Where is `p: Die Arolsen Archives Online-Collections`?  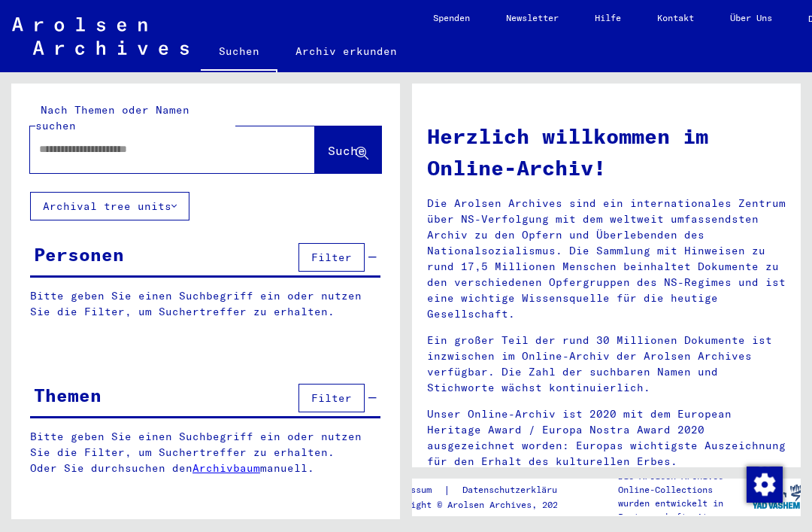 p: Die Arolsen Archives Online-Collections is located at coordinates (685, 483).